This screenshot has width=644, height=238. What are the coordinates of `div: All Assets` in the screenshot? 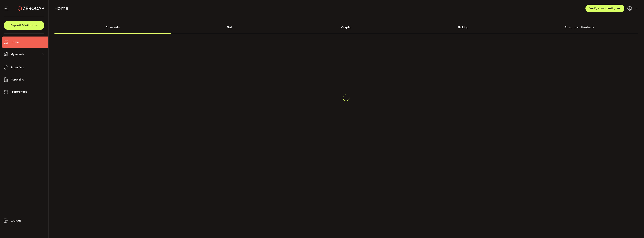 It's located at (113, 27).